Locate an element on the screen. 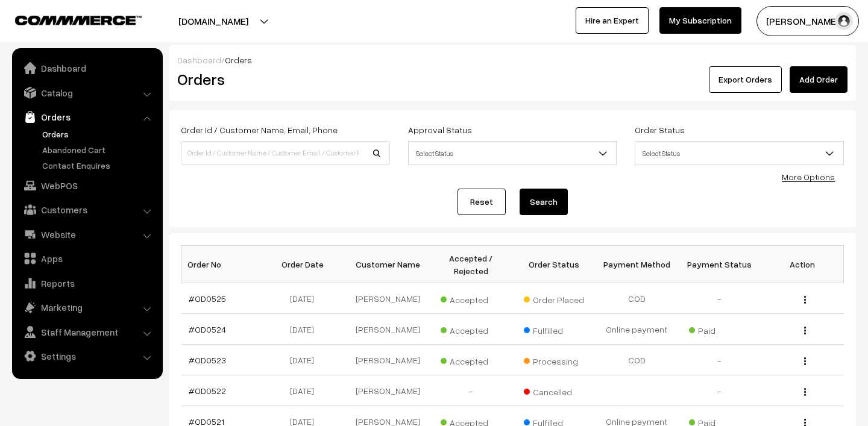 This screenshot has height=426, width=868. th: Accepted / Rejected is located at coordinates (471, 265).